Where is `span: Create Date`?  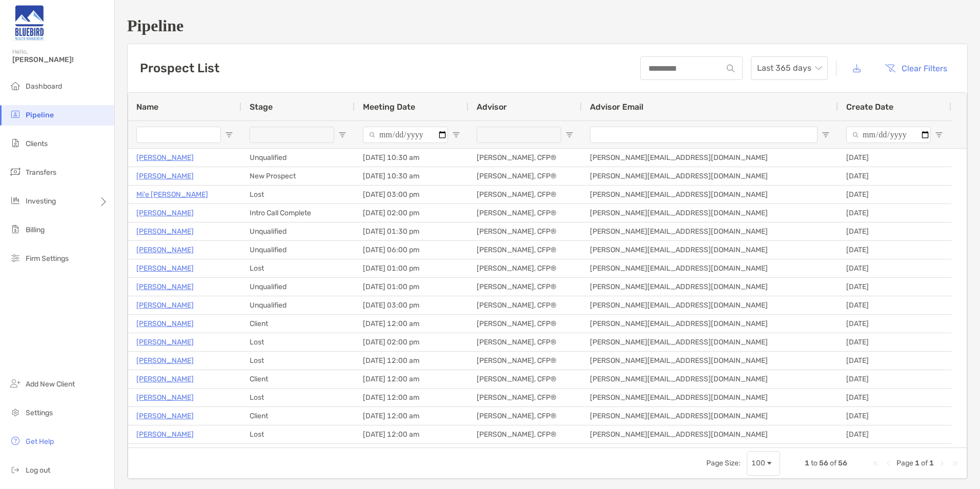
span: Create Date is located at coordinates (870, 107).